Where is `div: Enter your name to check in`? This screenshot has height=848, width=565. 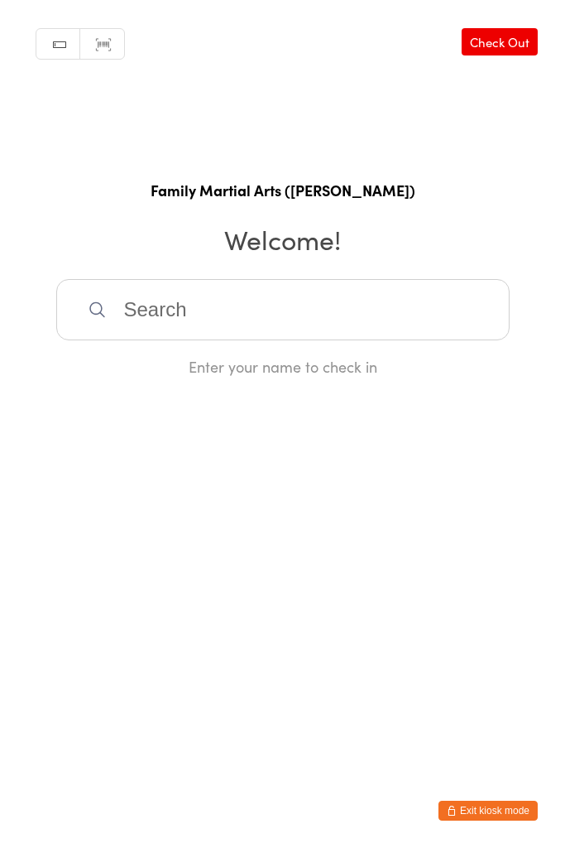
div: Enter your name to check in is located at coordinates (283, 366).